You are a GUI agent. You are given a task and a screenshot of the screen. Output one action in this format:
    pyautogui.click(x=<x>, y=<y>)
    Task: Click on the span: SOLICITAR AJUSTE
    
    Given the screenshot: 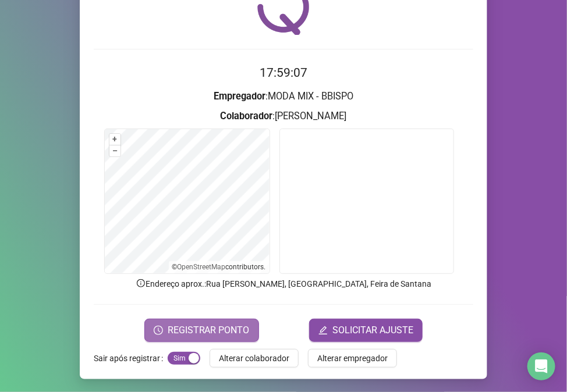 What is the action you would take?
    pyautogui.click(x=372, y=330)
    